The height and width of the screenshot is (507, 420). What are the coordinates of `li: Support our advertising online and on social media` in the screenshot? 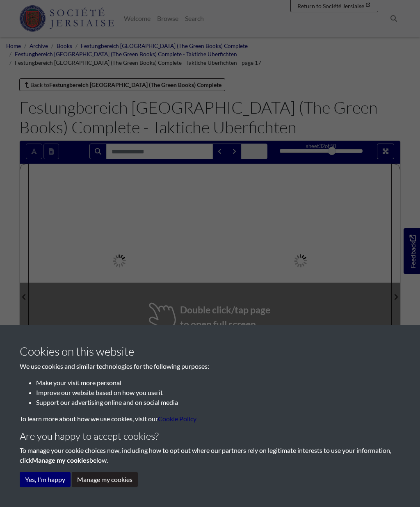 It's located at (218, 403).